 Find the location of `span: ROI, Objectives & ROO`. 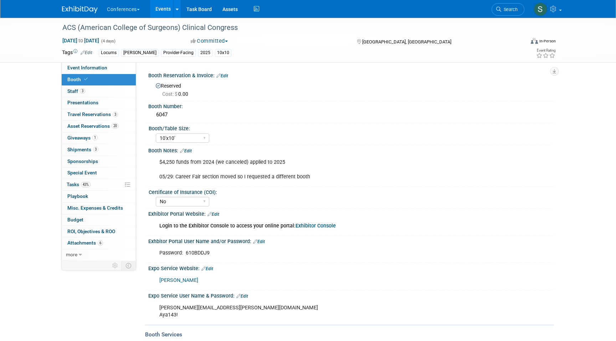

span: ROI, Objectives & ROO is located at coordinates (91, 232).